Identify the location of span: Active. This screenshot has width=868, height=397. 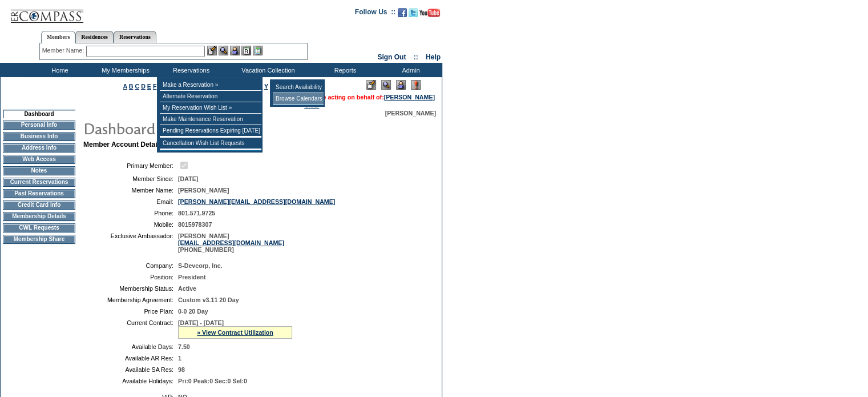
(187, 288).